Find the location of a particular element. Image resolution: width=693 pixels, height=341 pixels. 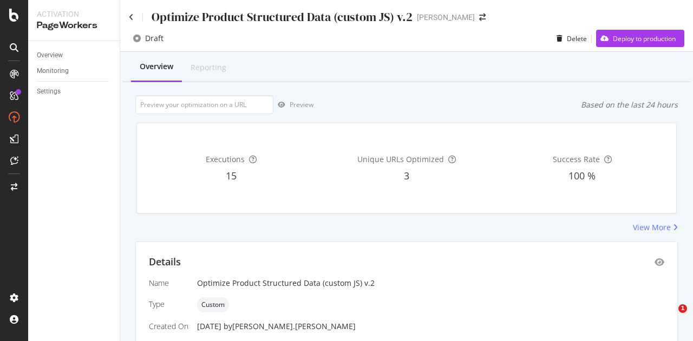

button: Deploy to production is located at coordinates (640, 38).